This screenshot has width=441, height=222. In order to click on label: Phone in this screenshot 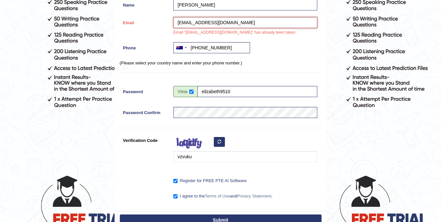, I will do `click(145, 46)`.